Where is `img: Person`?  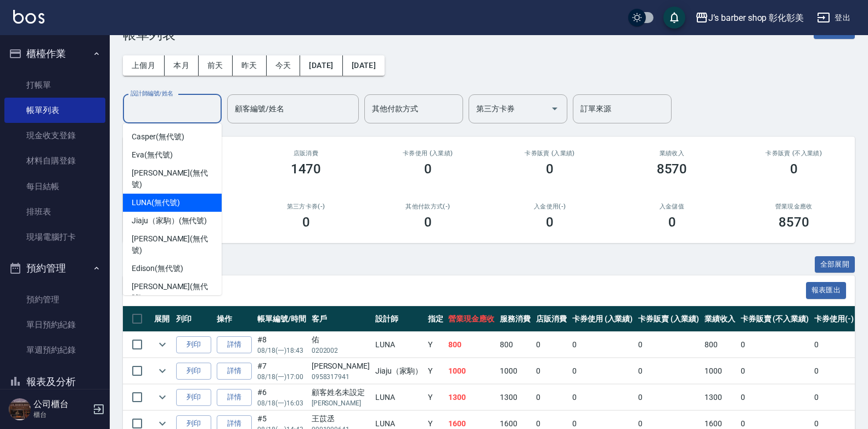 img: Person is located at coordinates (20, 409).